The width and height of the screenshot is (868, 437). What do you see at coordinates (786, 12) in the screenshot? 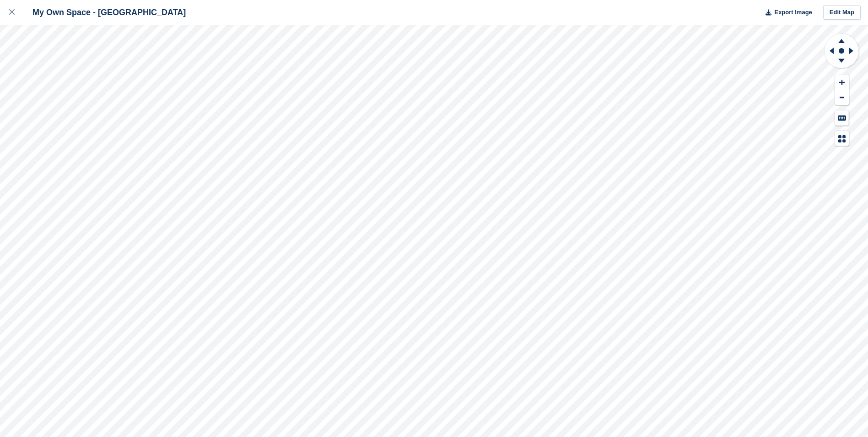
I see `button: Export Image` at bounding box center [786, 12].